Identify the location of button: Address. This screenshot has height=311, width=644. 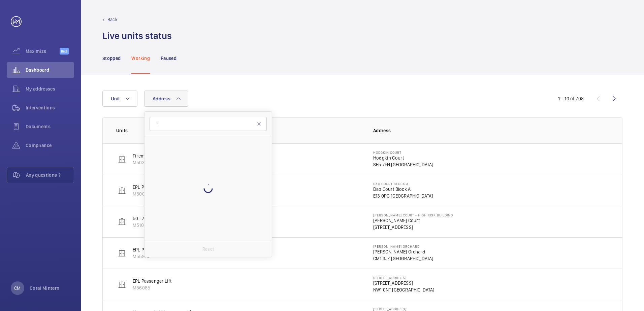
(166, 99).